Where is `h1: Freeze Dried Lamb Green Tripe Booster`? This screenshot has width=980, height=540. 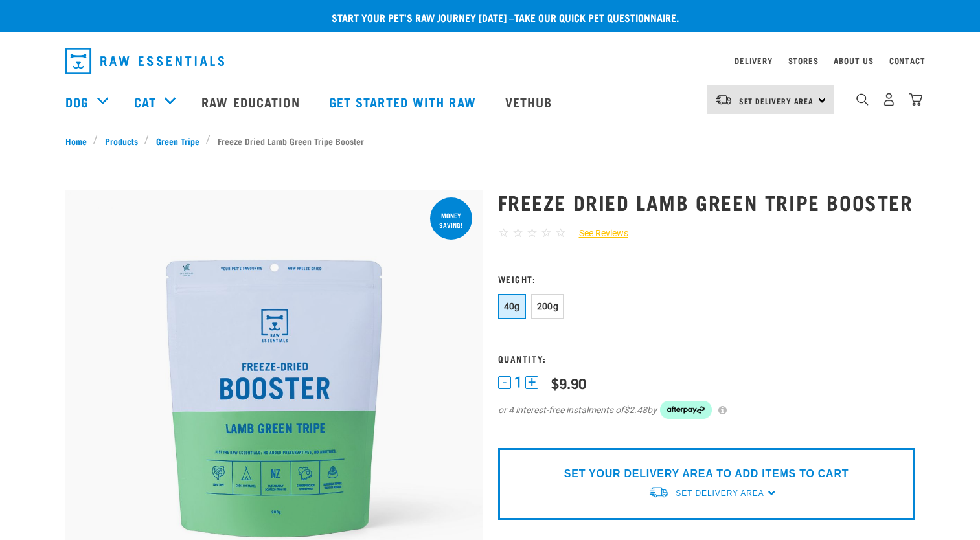 h1: Freeze Dried Lamb Green Tripe Booster is located at coordinates (707, 202).